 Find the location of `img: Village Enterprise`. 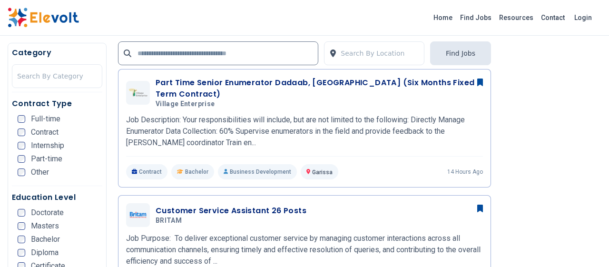

img: Village Enterprise is located at coordinates (138, 92).